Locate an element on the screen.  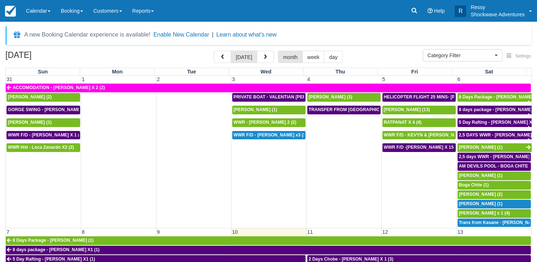
a: AM DEVILS POOL - BOGA CHITE X 1 (1) is located at coordinates (495, 166).